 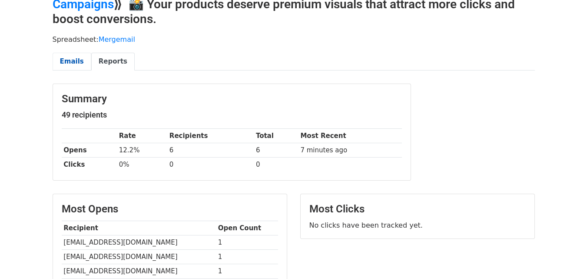 I want to click on th: Opens, so click(x=89, y=150).